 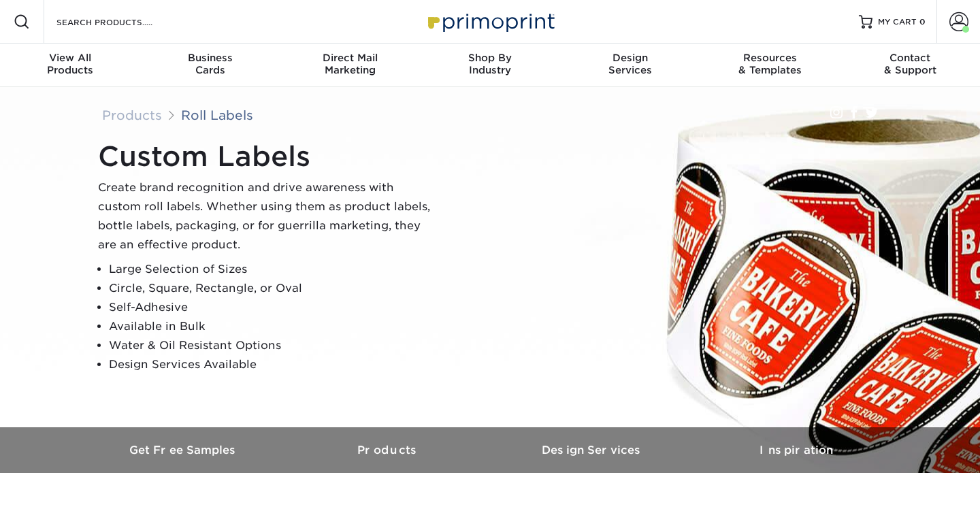 What do you see at coordinates (770, 58) in the screenshot?
I see `span: Resources` at bounding box center [770, 58].